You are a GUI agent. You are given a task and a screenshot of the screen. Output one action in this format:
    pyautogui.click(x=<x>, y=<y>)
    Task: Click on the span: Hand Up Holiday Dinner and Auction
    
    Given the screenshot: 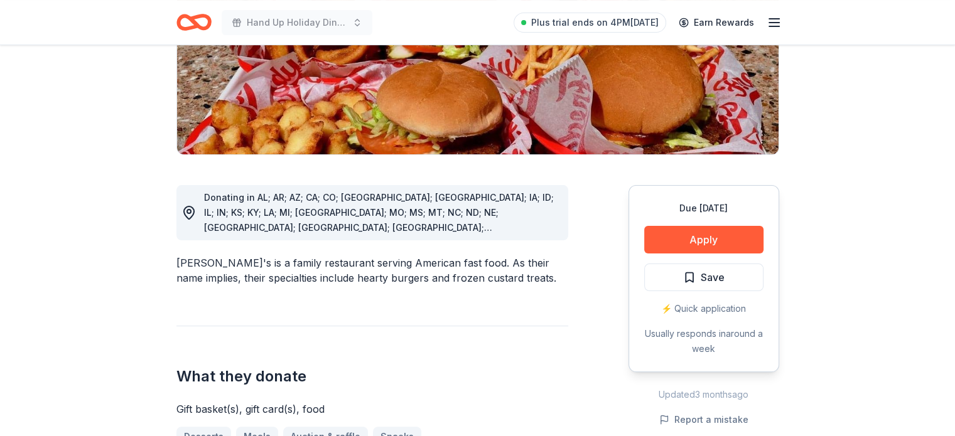 What is the action you would take?
    pyautogui.click(x=297, y=23)
    